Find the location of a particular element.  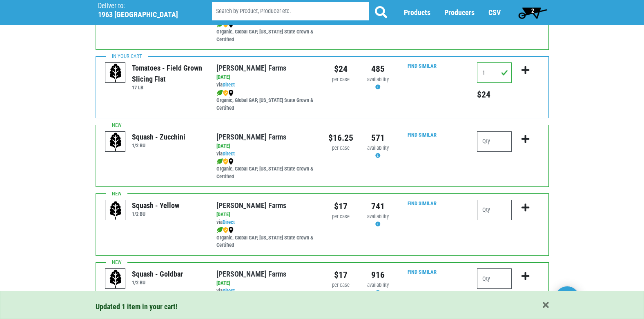

a: Products is located at coordinates (417, 13).